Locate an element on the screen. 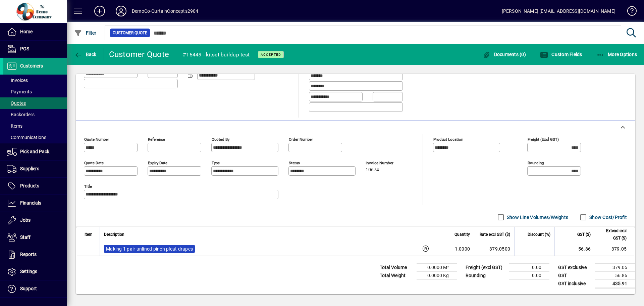  a: Items is located at coordinates (35, 126).